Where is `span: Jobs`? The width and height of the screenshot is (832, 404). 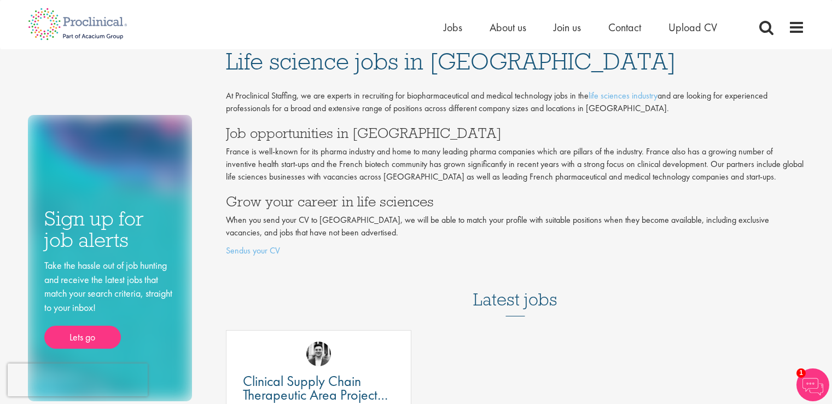
span: Jobs is located at coordinates (453, 27).